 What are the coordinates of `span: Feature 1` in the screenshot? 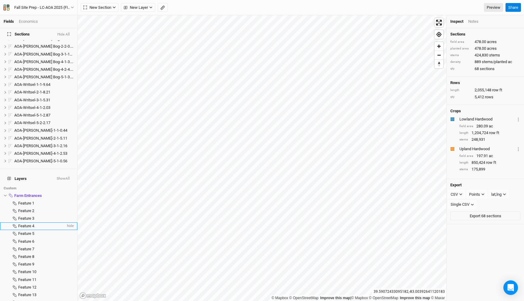 It's located at (26, 203).